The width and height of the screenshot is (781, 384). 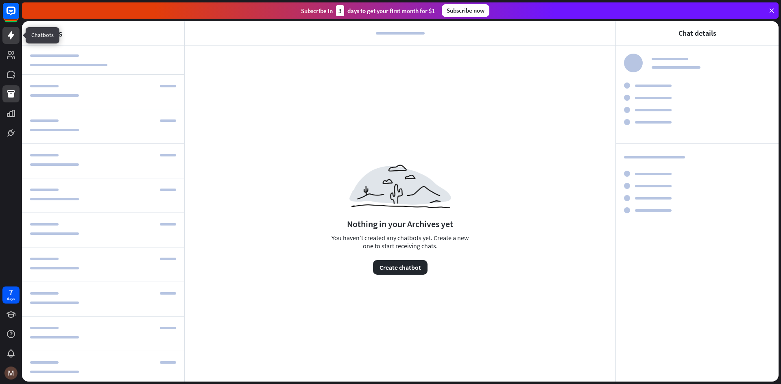 I want to click on div: days, so click(x=11, y=299).